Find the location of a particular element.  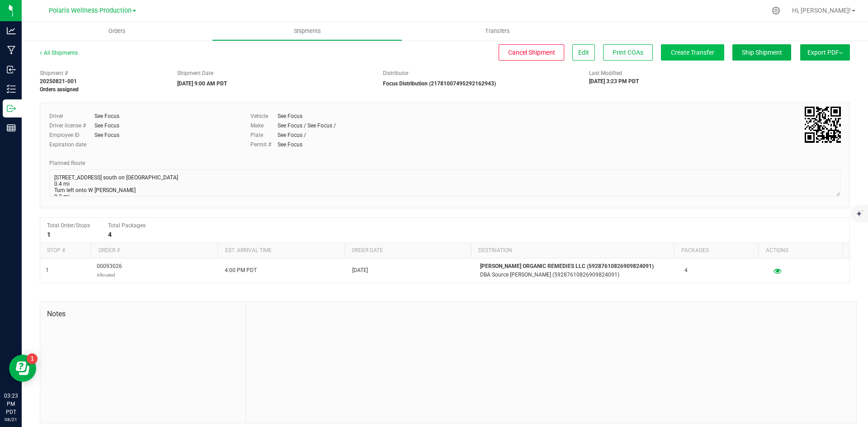

label: Driver license # is located at coordinates (72, 126).